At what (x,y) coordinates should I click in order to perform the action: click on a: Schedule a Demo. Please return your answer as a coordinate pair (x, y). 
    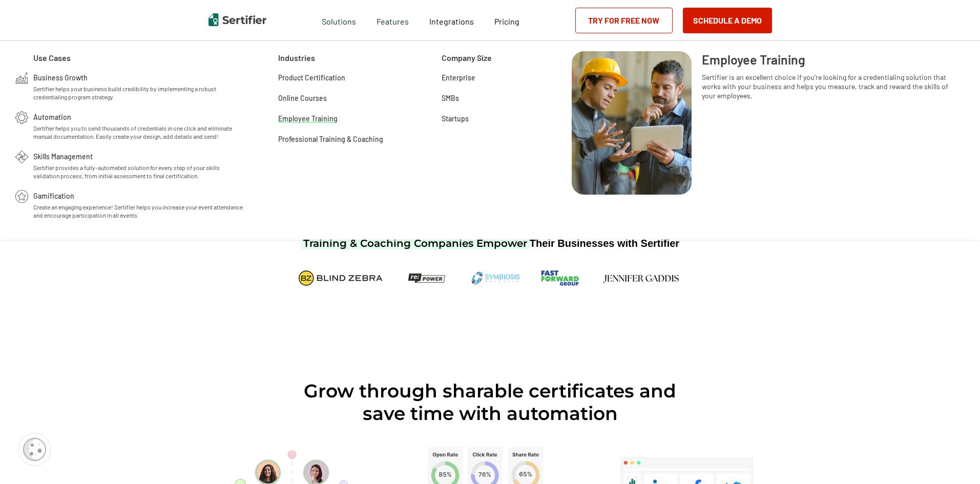
    Looking at the image, I should click on (727, 21).